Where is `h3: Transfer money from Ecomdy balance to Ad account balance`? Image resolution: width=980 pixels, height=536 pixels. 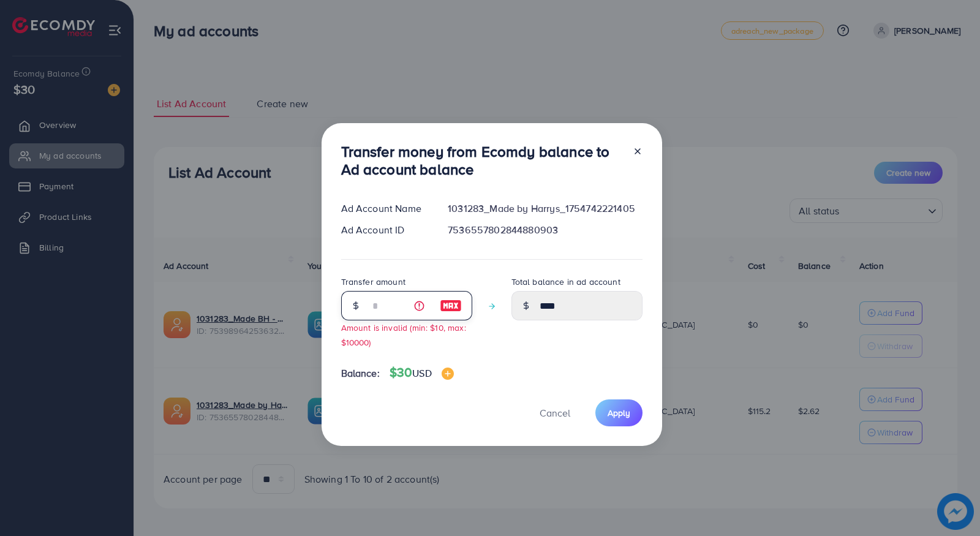 h3: Transfer money from Ecomdy balance to Ad account balance is located at coordinates (482, 161).